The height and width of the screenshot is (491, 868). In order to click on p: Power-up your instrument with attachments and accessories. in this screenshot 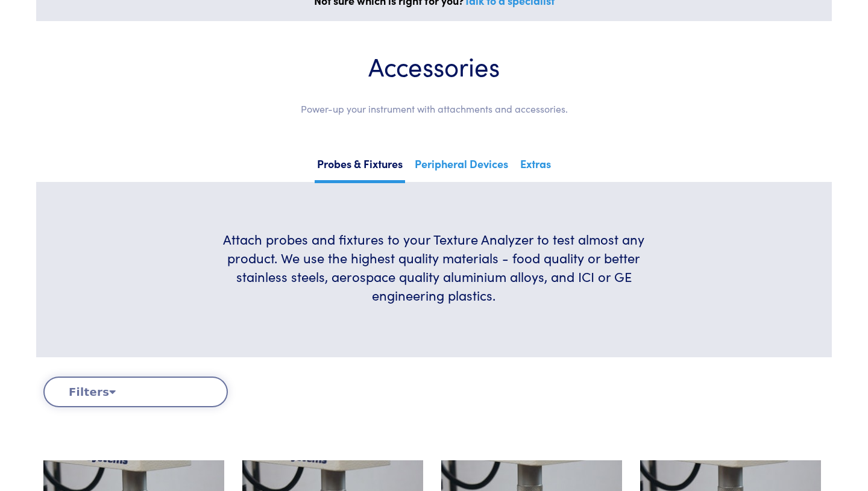, I will do `click(434, 109)`.